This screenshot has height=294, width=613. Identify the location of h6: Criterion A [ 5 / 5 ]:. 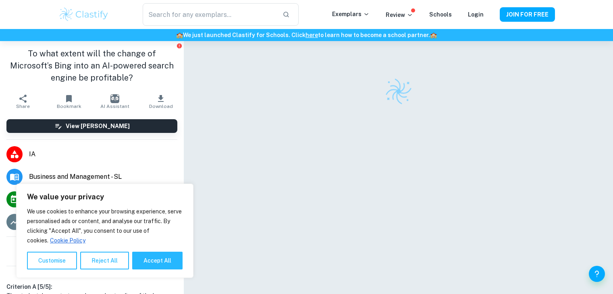
(92, 287).